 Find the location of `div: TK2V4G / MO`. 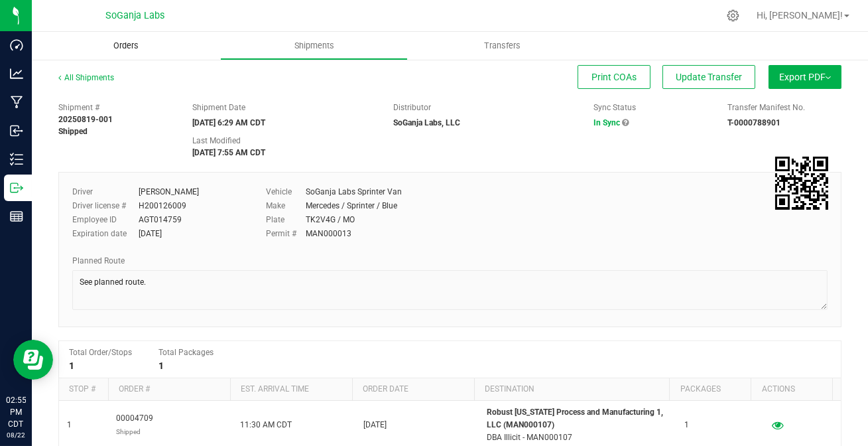

div: TK2V4G / MO is located at coordinates (331, 219).